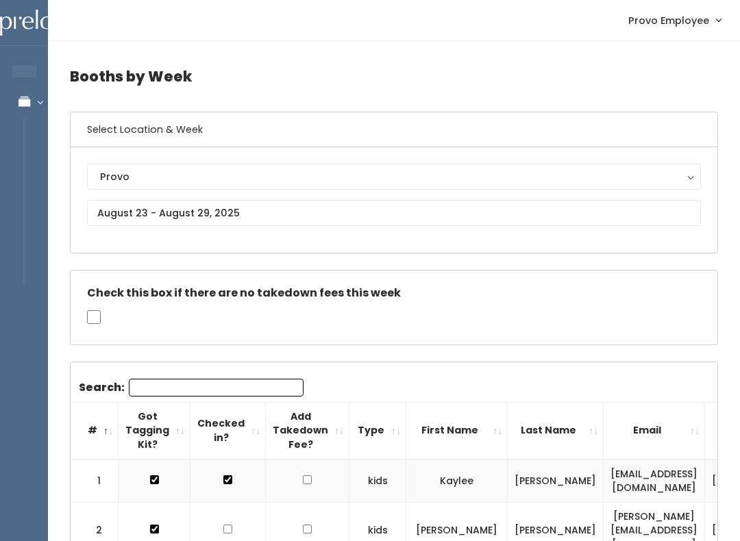 The height and width of the screenshot is (541, 740). Describe the element at coordinates (394, 177) in the screenshot. I see `button: Provo` at that location.